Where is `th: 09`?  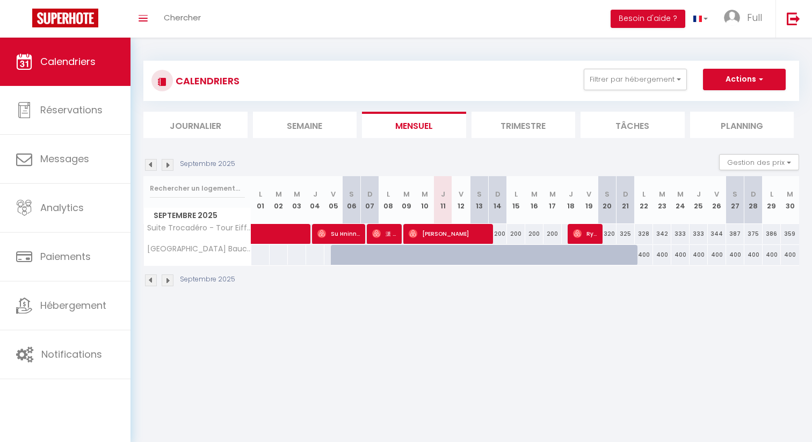 th: 09 is located at coordinates (406, 200).